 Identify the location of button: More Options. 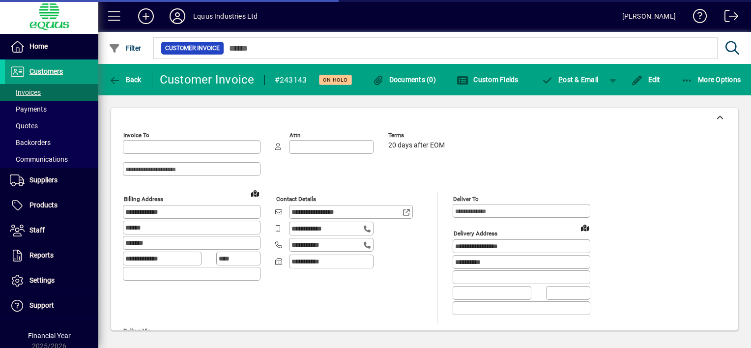
(711, 80).